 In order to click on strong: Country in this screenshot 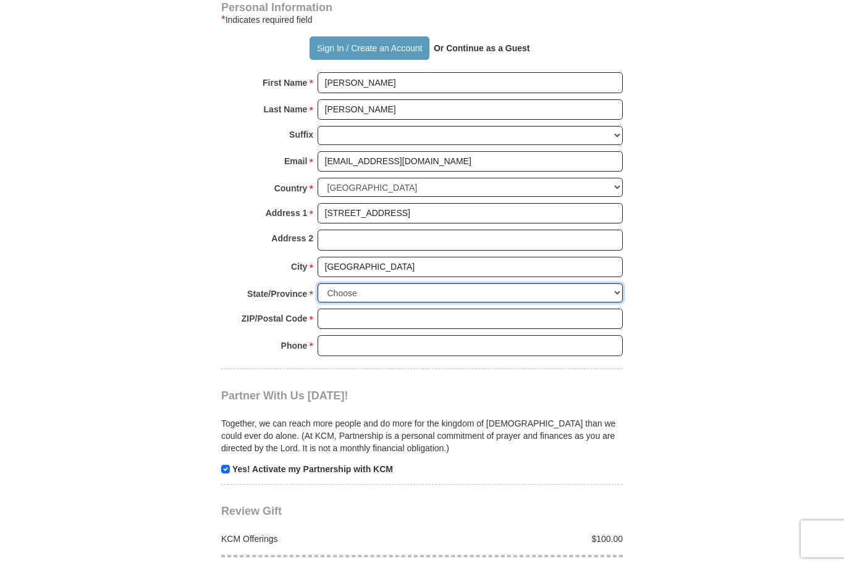, I will do `click(291, 188)`.